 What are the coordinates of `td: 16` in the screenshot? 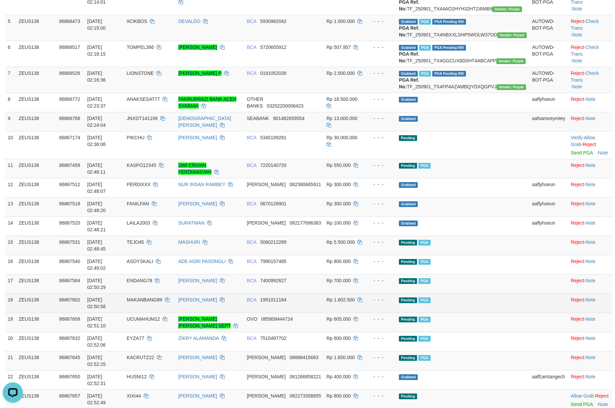 It's located at (10, 264).